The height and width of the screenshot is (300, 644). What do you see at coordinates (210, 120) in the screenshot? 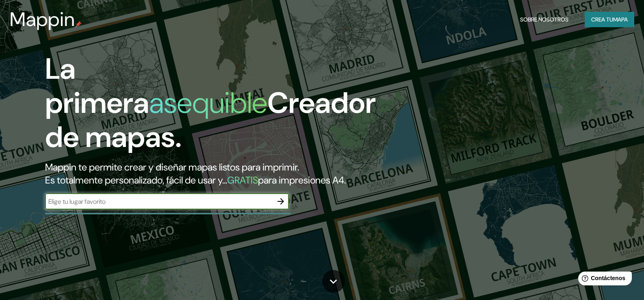
I see `font: Creador de mapas.` at bounding box center [210, 120].